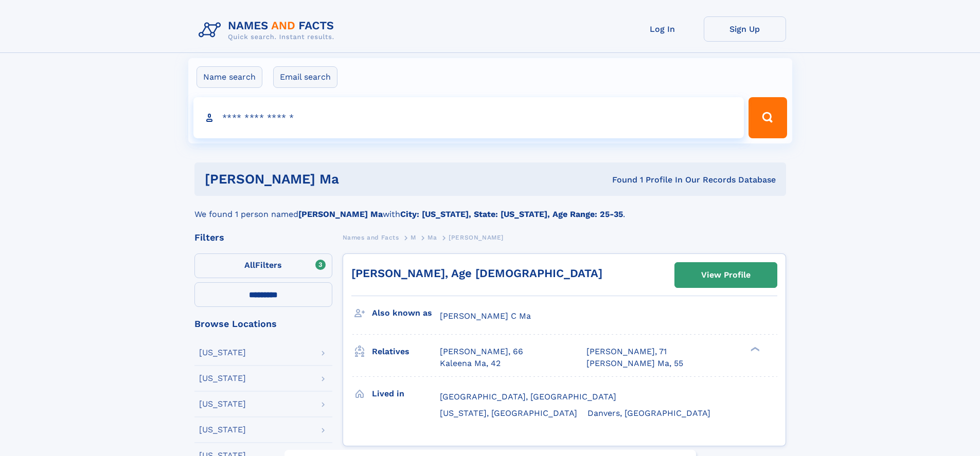  I want to click on label: Name search, so click(229, 77).